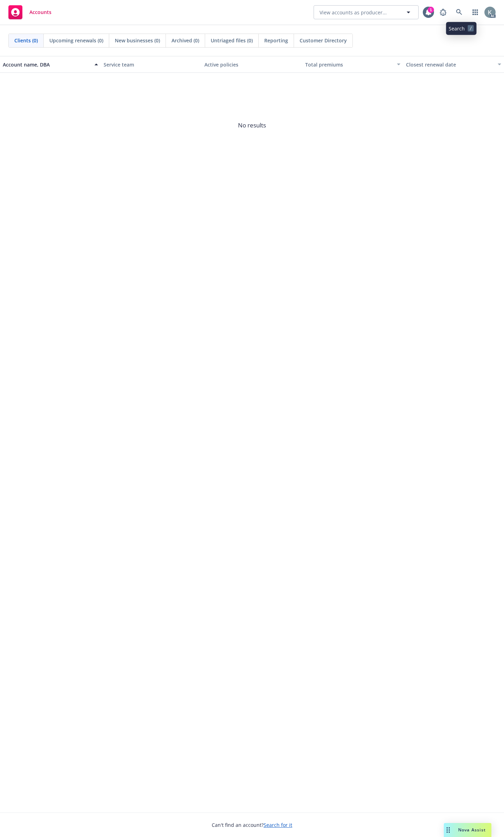  Describe the element at coordinates (40, 12) in the screenshot. I see `span: Accounts` at that location.